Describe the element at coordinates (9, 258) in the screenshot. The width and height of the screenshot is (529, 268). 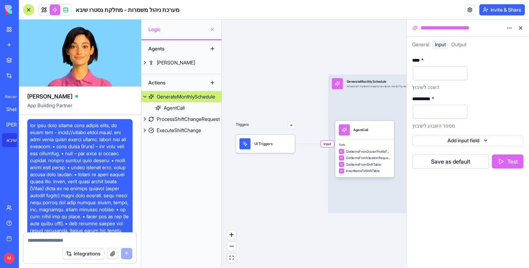
I see `span: M` at that location.